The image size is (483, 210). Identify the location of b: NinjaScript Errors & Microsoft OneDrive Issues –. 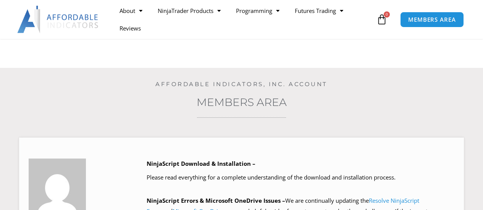
(216, 201).